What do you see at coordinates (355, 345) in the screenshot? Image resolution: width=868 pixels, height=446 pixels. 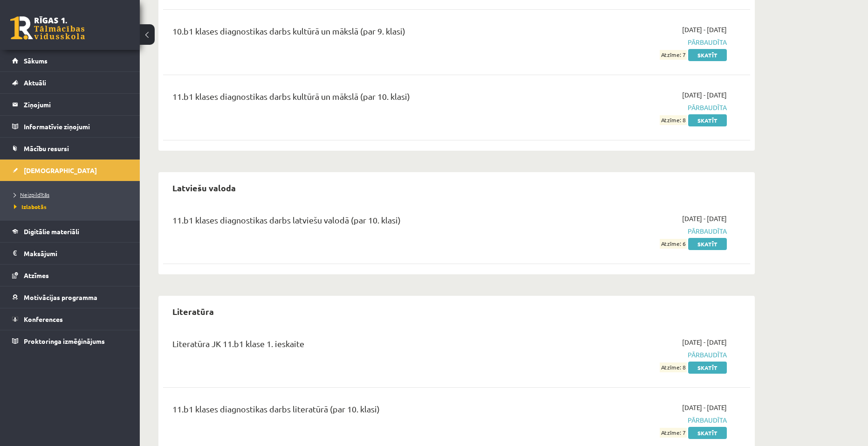 I see `div: Literatūra JK 11.b1 klase 1. ieskaite` at bounding box center [355, 345].